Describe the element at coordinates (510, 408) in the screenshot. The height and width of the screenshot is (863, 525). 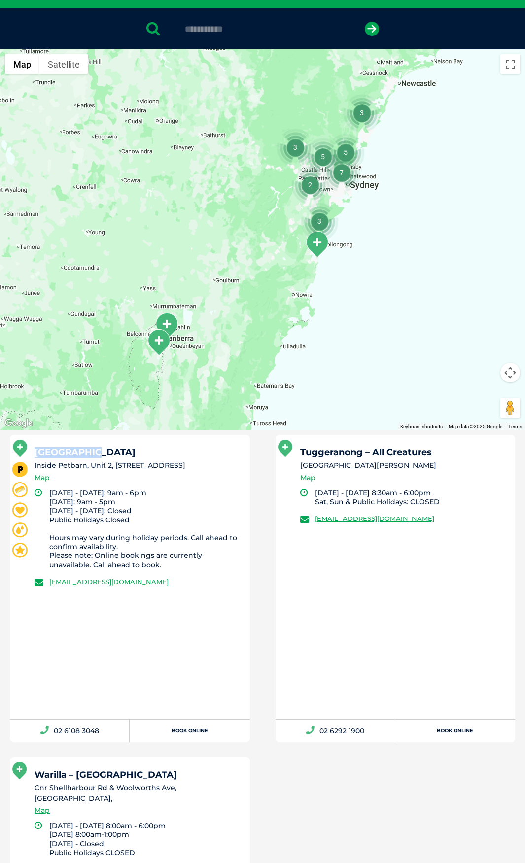
I see `button: Drag Pegman onto the map to open Street View` at that location.